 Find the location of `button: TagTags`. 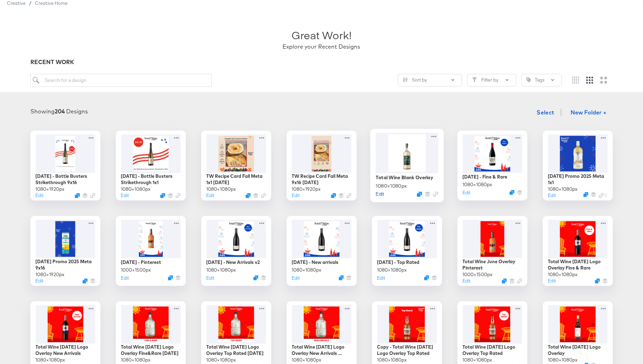

button: TagTags is located at coordinates (541, 80).